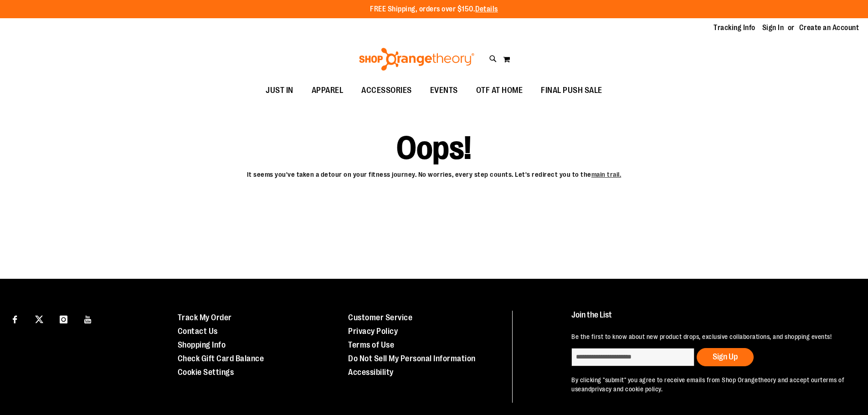 The image size is (868, 415). Describe the element at coordinates (725, 357) in the screenshot. I see `span: Sign Up` at that location.